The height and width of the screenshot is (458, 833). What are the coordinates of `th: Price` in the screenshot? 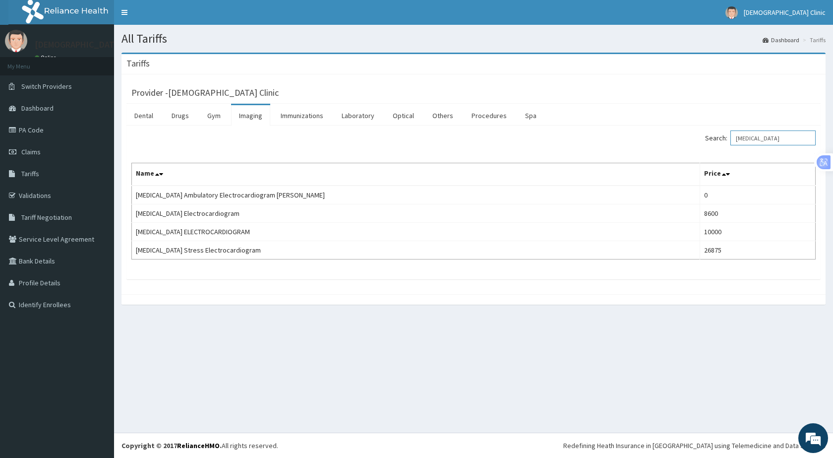 It's located at (757, 175).